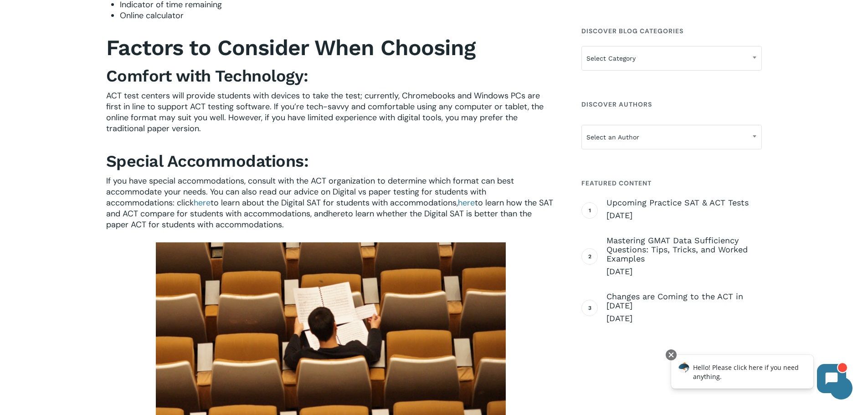  What do you see at coordinates (672, 104) in the screenshot?
I see `h4: Discover Authors` at bounding box center [672, 104].